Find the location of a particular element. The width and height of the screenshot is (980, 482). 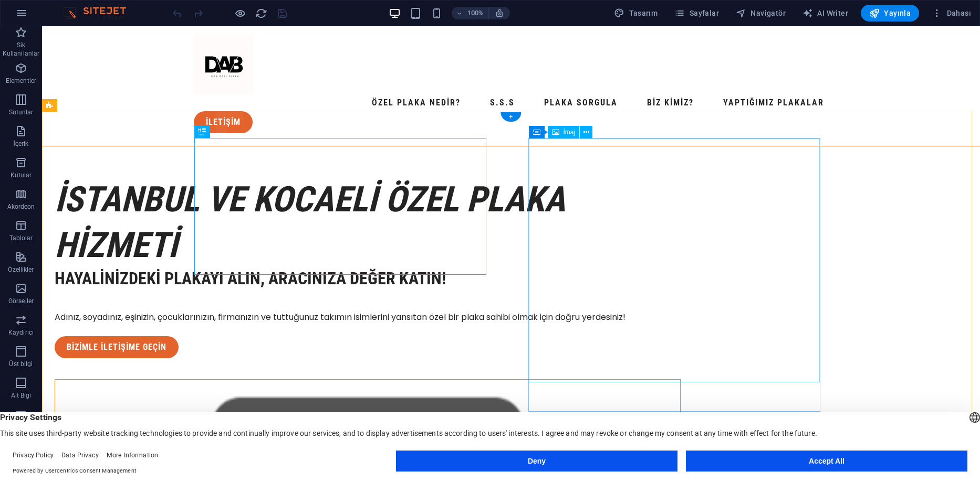

p: Görseller is located at coordinates (21, 301).